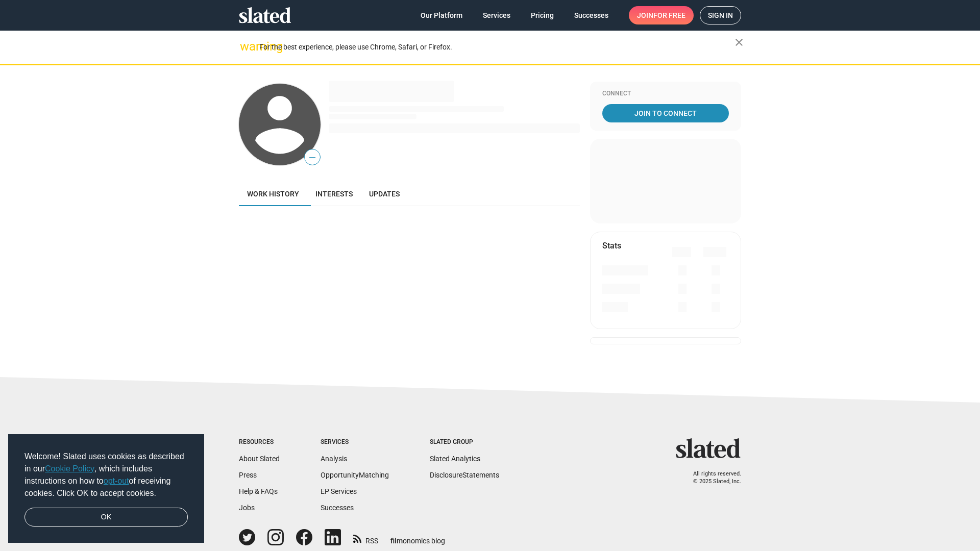 The height and width of the screenshot is (551, 980). What do you see at coordinates (611, 246) in the screenshot?
I see `mat-card-title: Stats` at bounding box center [611, 246].